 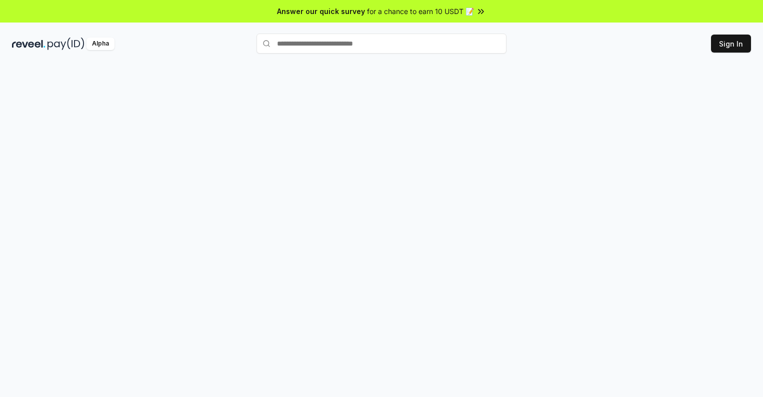 What do you see at coordinates (321, 11) in the screenshot?
I see `span: Answer our quick survey` at bounding box center [321, 11].